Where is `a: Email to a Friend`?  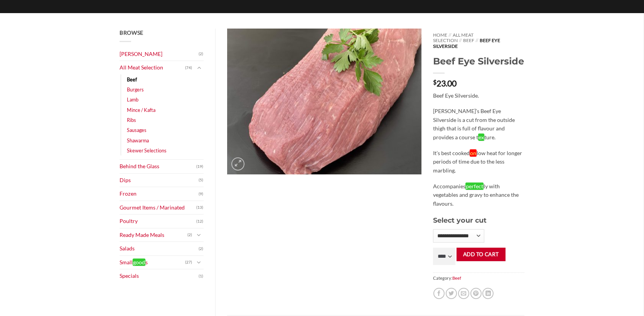
a: Email to a Friend is located at coordinates (463, 294).